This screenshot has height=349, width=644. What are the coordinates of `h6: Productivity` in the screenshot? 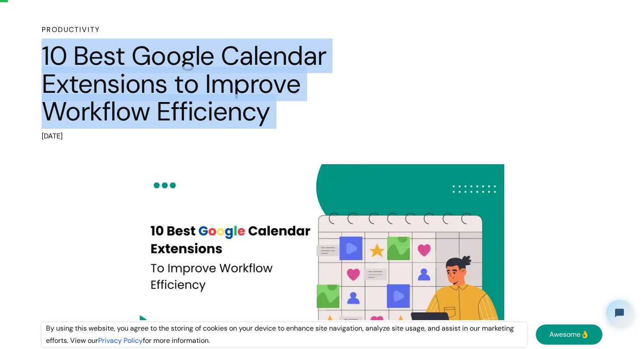 It's located at (226, 30).